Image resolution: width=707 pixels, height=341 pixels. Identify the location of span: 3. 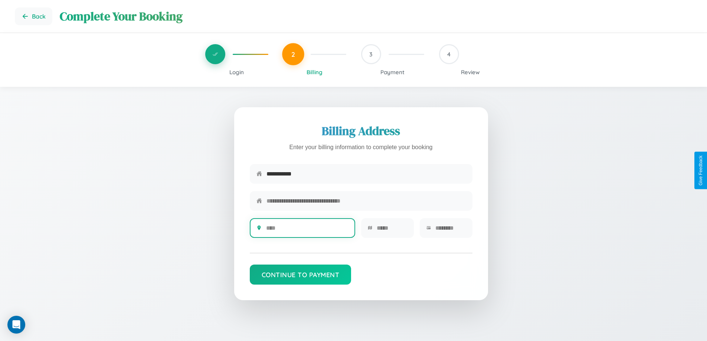
(371, 54).